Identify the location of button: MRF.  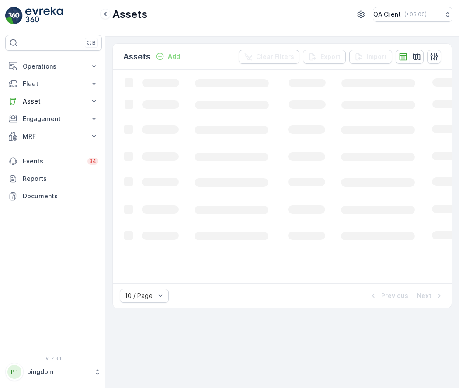
(53, 136).